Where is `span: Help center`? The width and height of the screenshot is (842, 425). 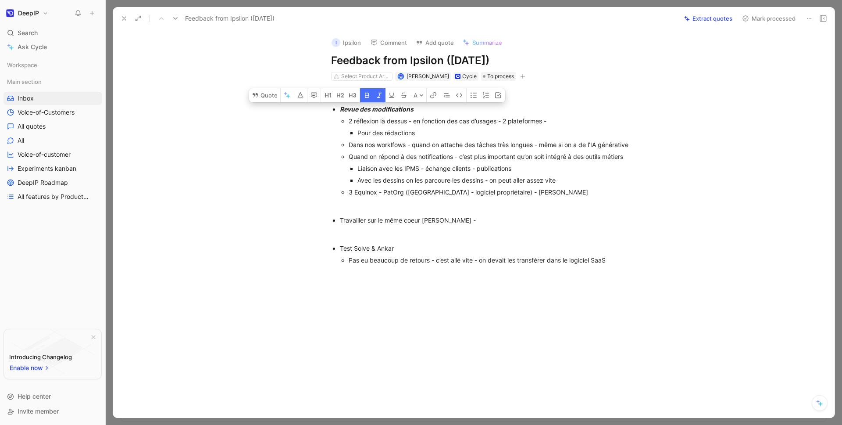 span: Help center is located at coordinates (34, 396).